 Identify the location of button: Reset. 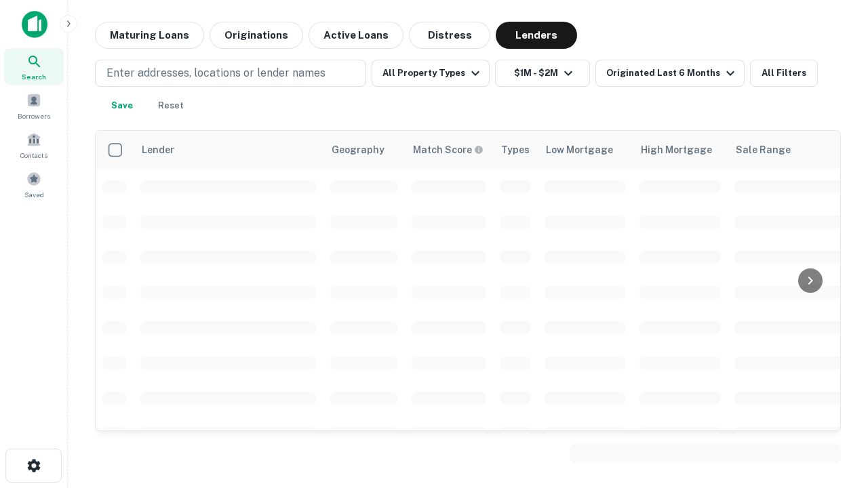
(171, 106).